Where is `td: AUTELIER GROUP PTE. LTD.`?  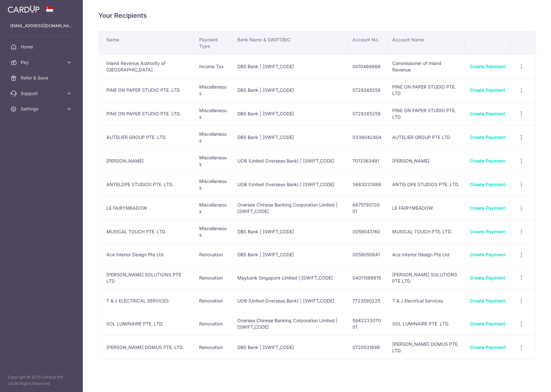
td: AUTELIER GROUP PTE. LTD. is located at coordinates (146, 137).